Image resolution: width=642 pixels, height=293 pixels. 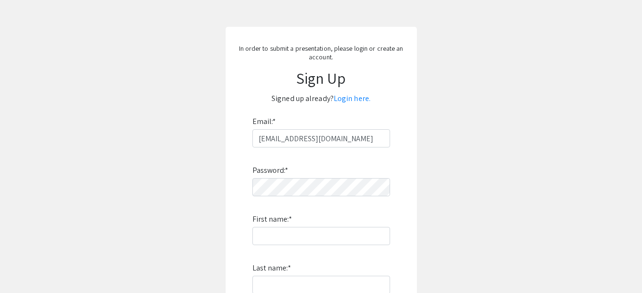 What do you see at coordinates (352, 98) in the screenshot?
I see `a: Login here.` at bounding box center [352, 98].